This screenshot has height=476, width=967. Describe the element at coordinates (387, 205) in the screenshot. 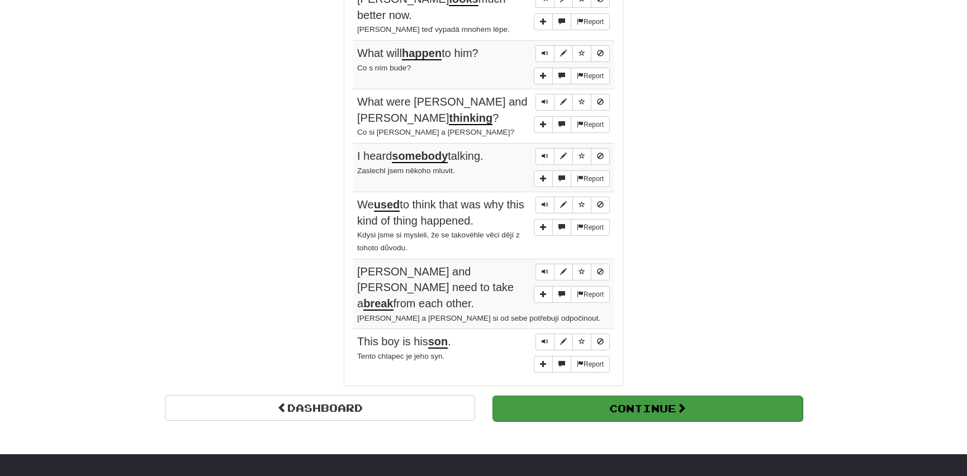

I see `u: used` at that location.